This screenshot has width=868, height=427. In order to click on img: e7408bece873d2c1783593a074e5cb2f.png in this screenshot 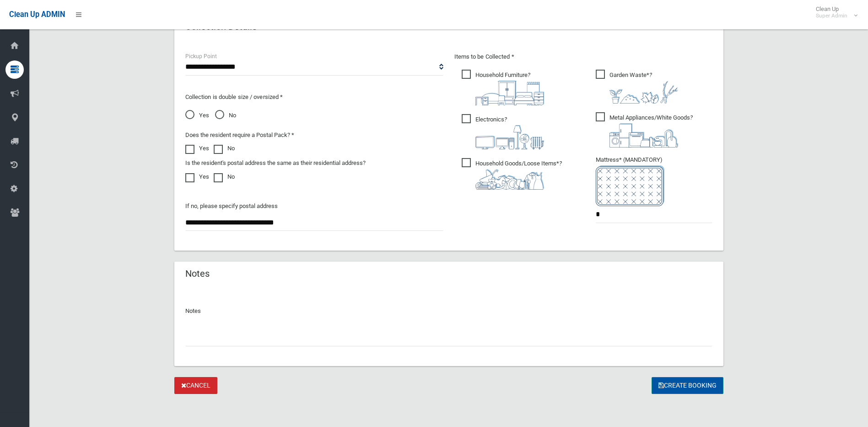, I will do `click(630, 185)`.